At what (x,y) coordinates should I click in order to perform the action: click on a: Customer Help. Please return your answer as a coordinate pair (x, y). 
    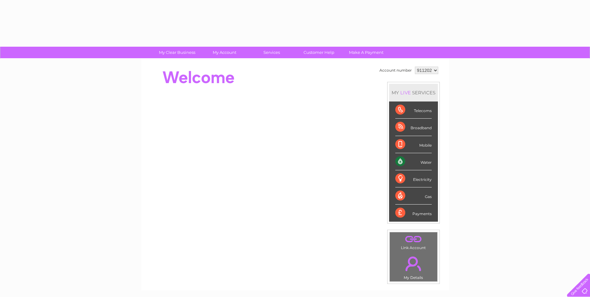
    Looking at the image, I should click on (319, 52).